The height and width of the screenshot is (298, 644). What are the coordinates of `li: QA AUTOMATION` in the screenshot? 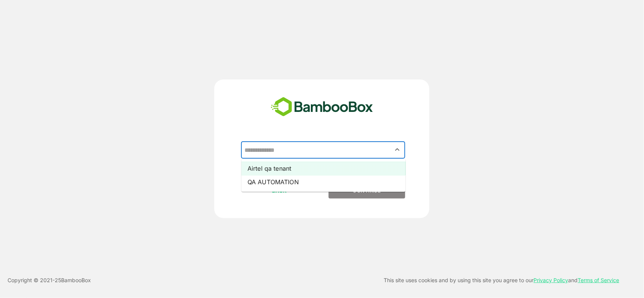 It's located at (323, 182).